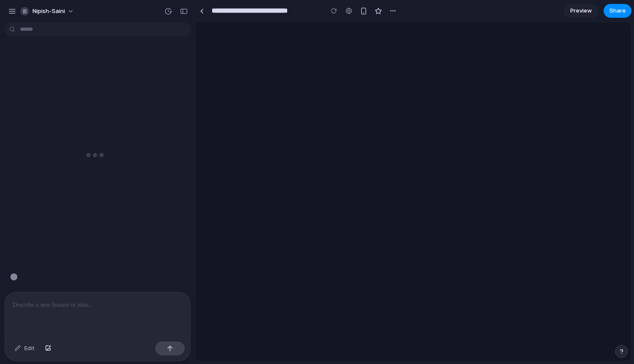 The height and width of the screenshot is (364, 634). What do you see at coordinates (48, 11) in the screenshot?
I see `button: nipish-saini` at bounding box center [48, 11].